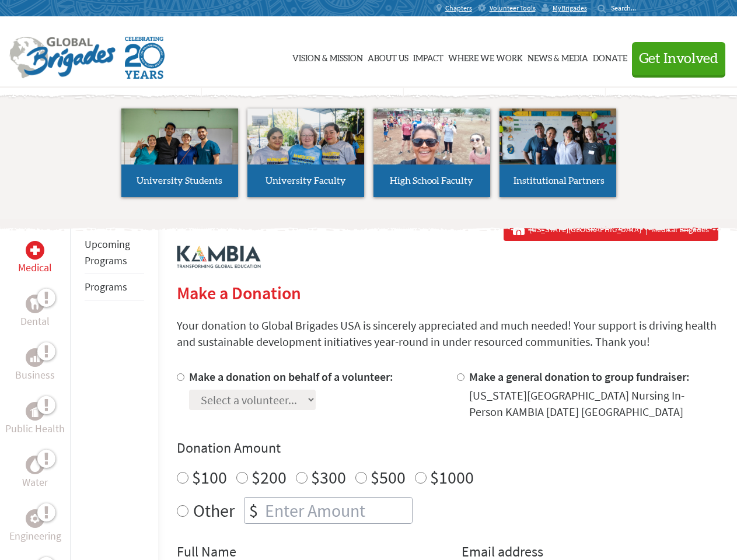  Describe the element at coordinates (306, 181) in the screenshot. I see `span: University Faculty` at that location.